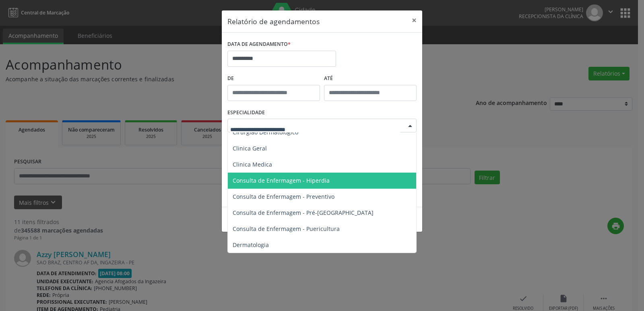  I want to click on span: Cirurgião Dermatológico, so click(265, 132).